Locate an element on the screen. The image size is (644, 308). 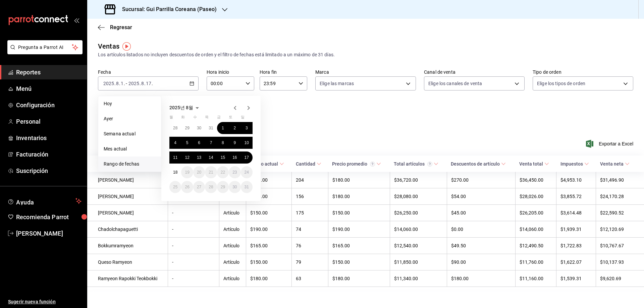
td: $3,614.48 is located at coordinates (576, 213).